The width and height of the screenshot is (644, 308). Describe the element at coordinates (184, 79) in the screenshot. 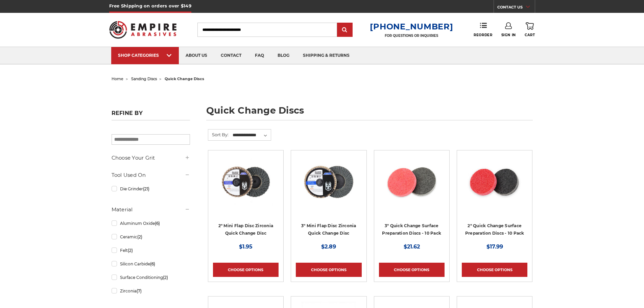

I see `span: quick change discs` at that location.